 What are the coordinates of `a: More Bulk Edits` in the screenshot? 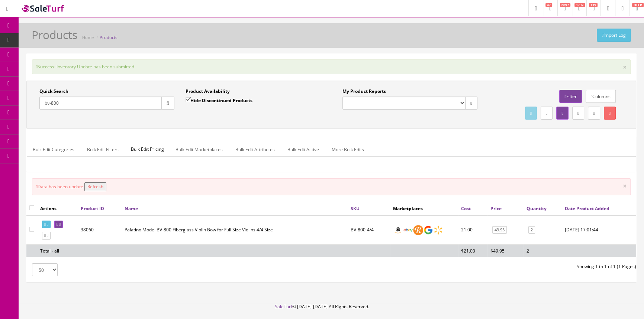 It's located at (348, 149).